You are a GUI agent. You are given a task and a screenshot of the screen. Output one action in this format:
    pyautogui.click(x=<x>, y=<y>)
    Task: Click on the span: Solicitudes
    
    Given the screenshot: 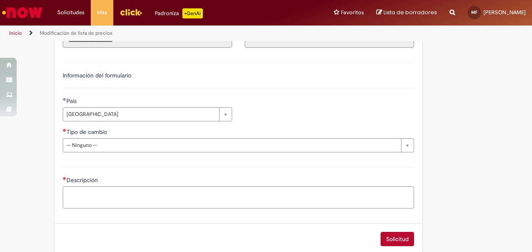 What is the action you would take?
    pyautogui.click(x=71, y=13)
    